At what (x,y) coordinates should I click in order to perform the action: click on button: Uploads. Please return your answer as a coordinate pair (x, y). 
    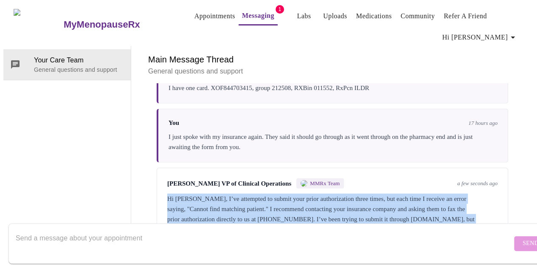
    Looking at the image, I should click on (335, 16).